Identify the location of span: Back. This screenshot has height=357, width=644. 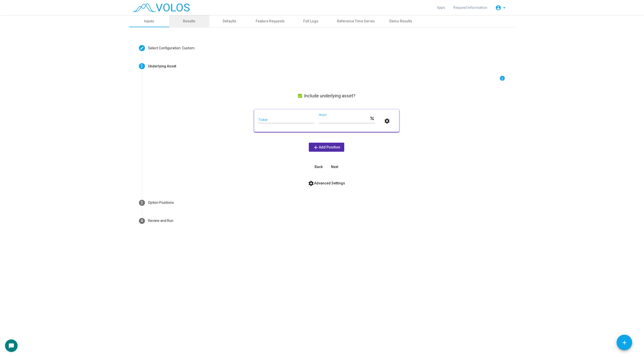
(319, 167).